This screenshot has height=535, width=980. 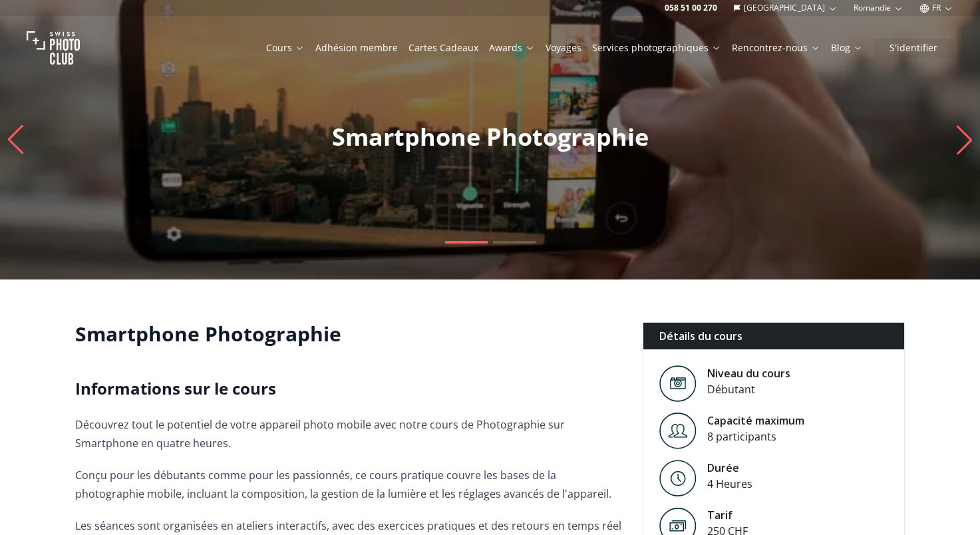 What do you see at coordinates (348, 434) in the screenshot?
I see `p: Découvrez tout le potentiel de votre appareil photo mobile avec notre cours de Photographie sur S...` at bounding box center [348, 434].